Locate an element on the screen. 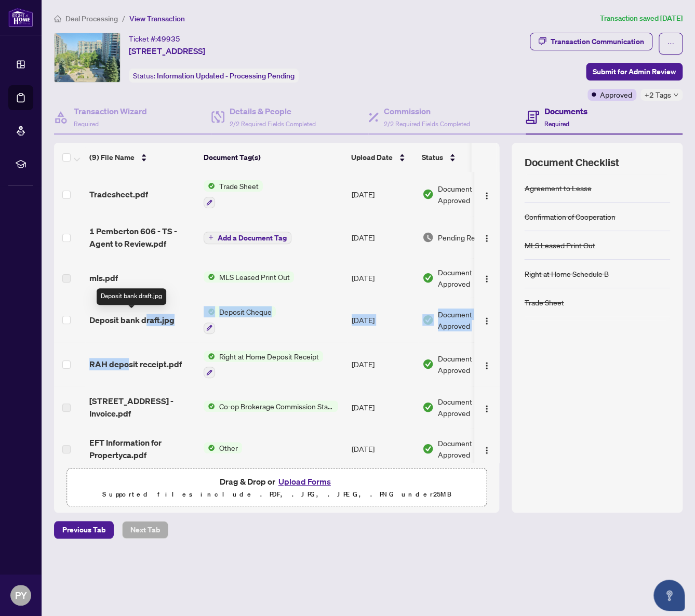 The width and height of the screenshot is (695, 616). span: down is located at coordinates (675, 95).